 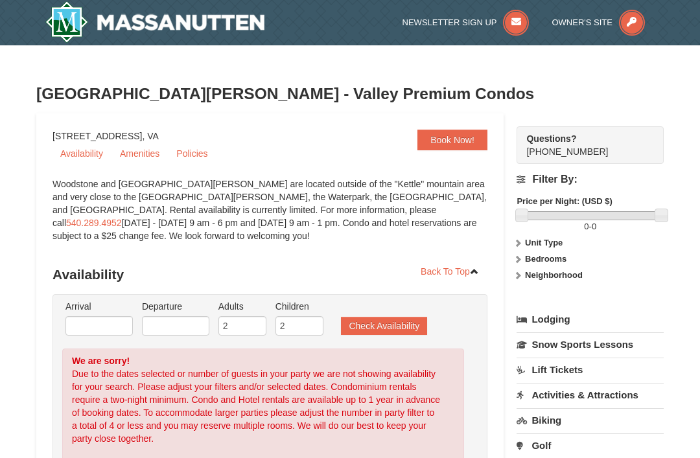 What do you see at coordinates (564, 201) in the screenshot?
I see `strong: Price per Night: (USD $)` at bounding box center [564, 201].